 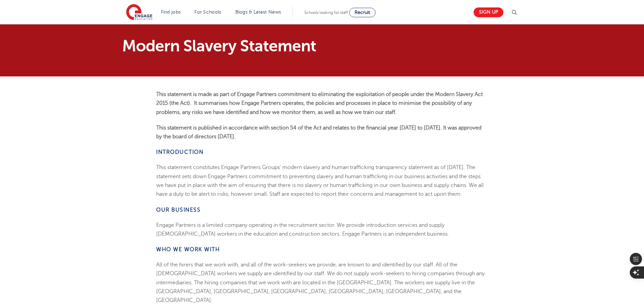 I want to click on p: This statement constitutes Engage Partners Groups’ modern slavery and human trafficking transpare..., so click(x=322, y=181).